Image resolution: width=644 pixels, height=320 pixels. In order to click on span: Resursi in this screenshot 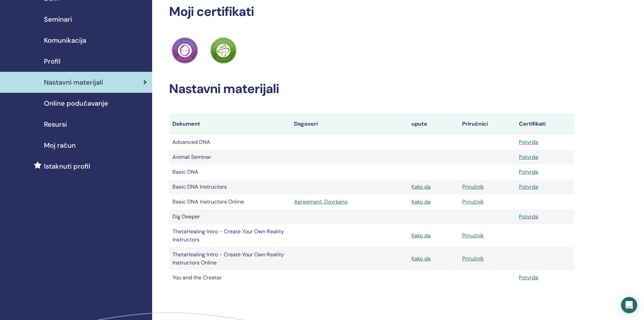, I will do `click(55, 124)`.